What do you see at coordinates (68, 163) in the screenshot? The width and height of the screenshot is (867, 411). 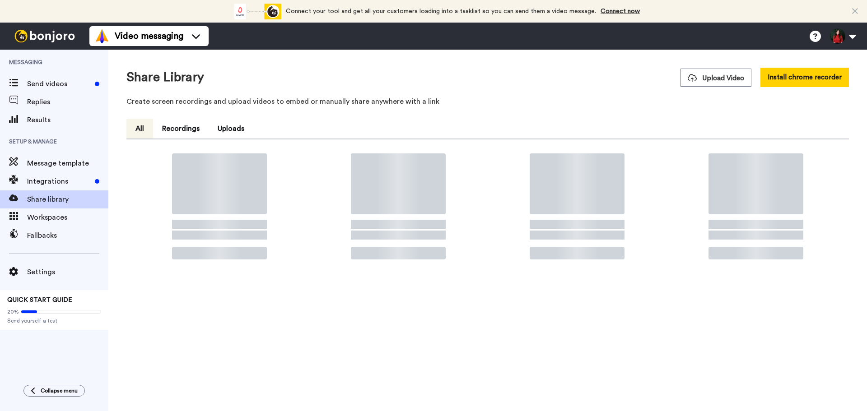 I see `span: Message template` at bounding box center [68, 163].